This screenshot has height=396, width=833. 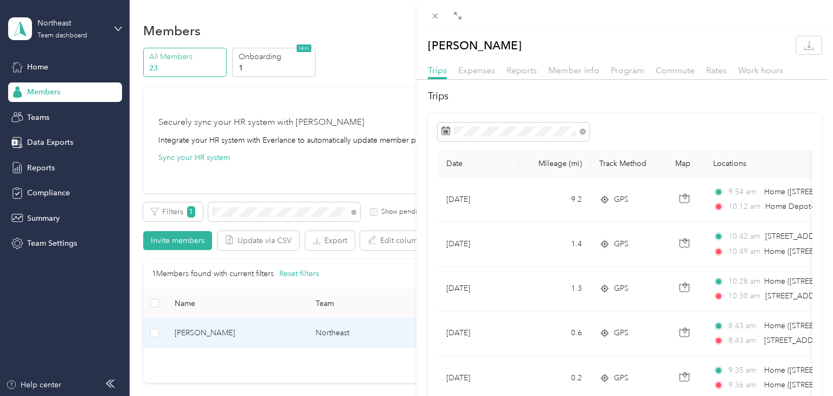 I want to click on span: 10:12 am, so click(x=744, y=207).